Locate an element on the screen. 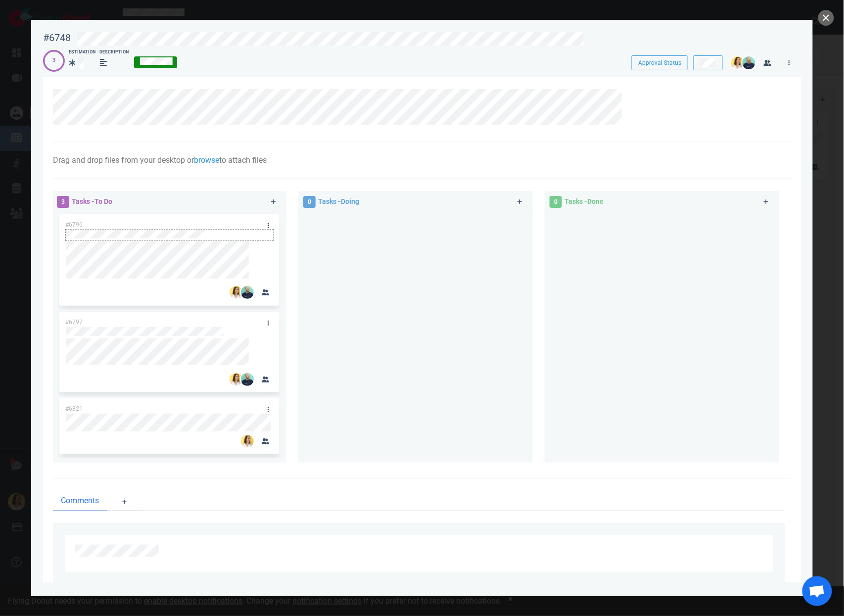  button: Approval Status is located at coordinates (660, 63).